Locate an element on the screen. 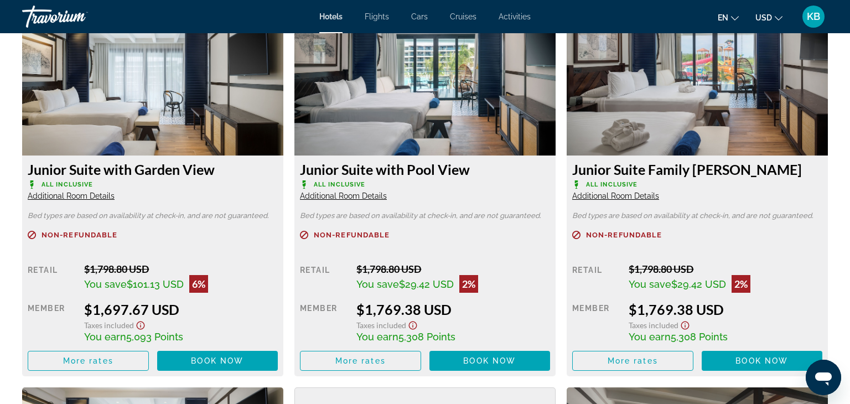 The width and height of the screenshot is (850, 404). a: Flights is located at coordinates (377, 17).